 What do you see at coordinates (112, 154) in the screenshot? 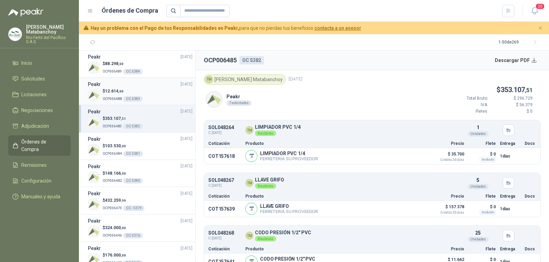
I see `span: OCP006484` at bounding box center [112, 154].